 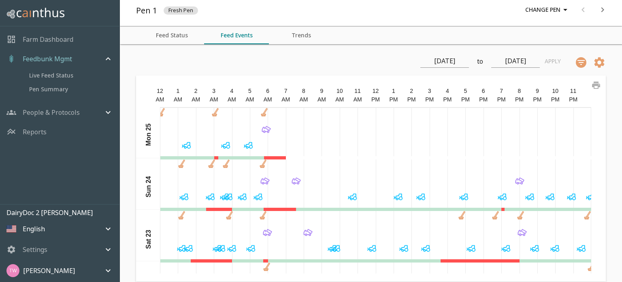 I want to click on input: Start Date, so click(x=445, y=61).